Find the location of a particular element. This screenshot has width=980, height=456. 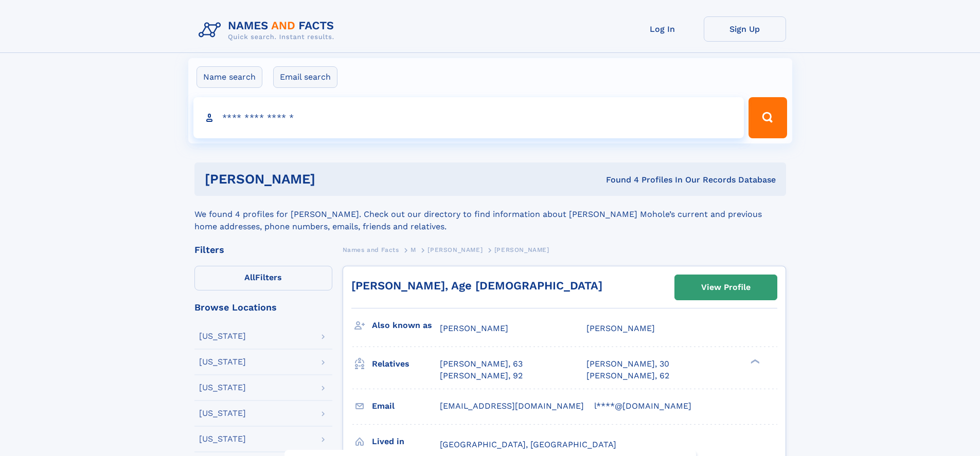

button: Search Button is located at coordinates (767, 117).